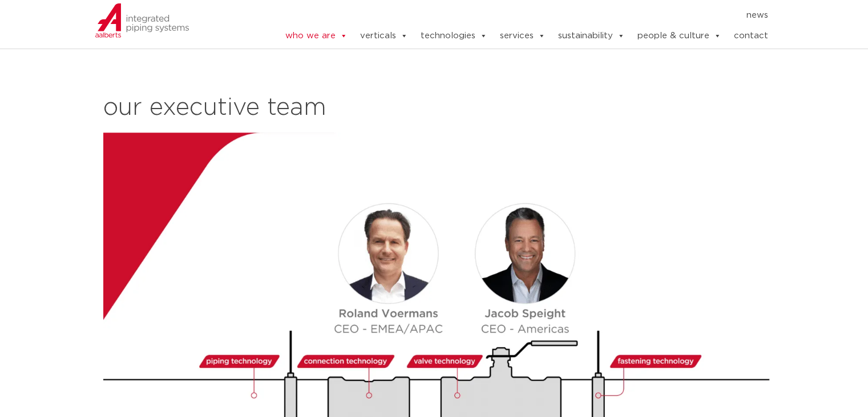  Describe the element at coordinates (679, 36) in the screenshot. I see `a: people & culture` at that location.